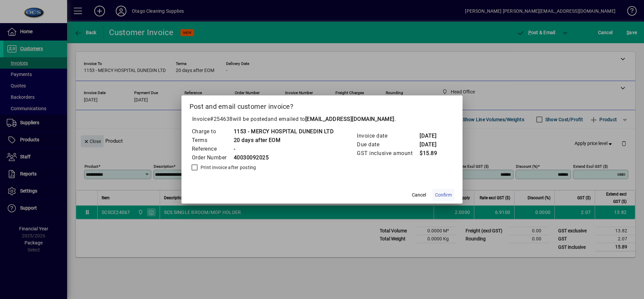 This screenshot has height=299, width=644. I want to click on td: 20 days after EOM, so click(284, 140).